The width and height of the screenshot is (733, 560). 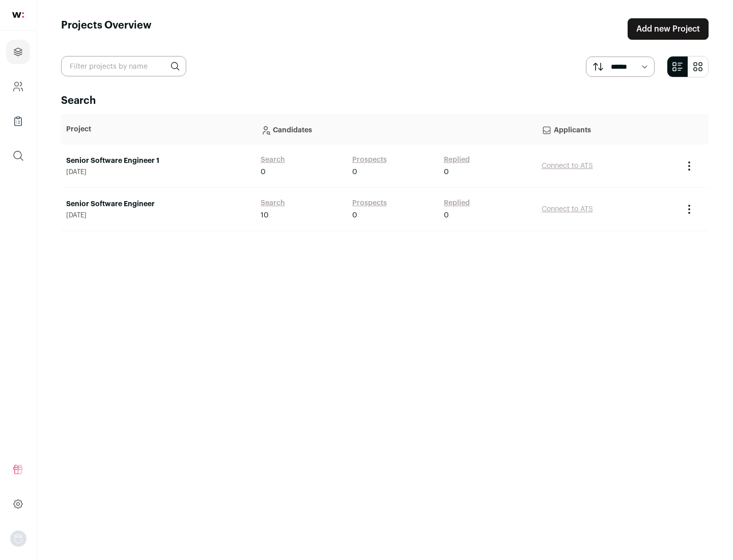 What do you see at coordinates (158, 204) in the screenshot?
I see `a: Senior Software Engineer` at bounding box center [158, 204].